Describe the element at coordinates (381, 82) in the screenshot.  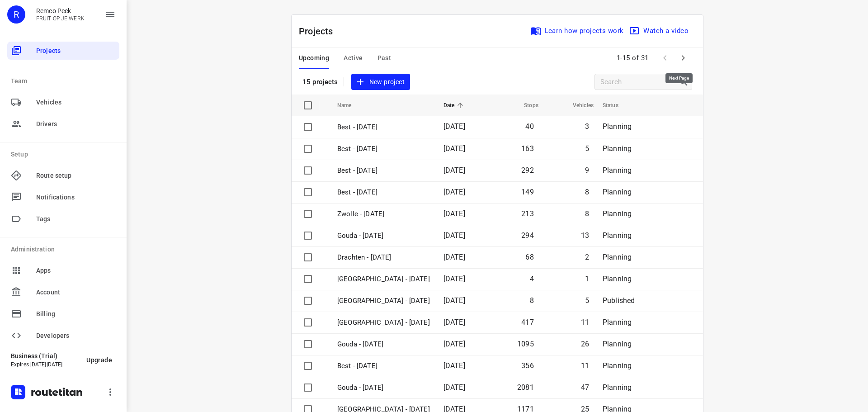
I see `button: New project` at that location.